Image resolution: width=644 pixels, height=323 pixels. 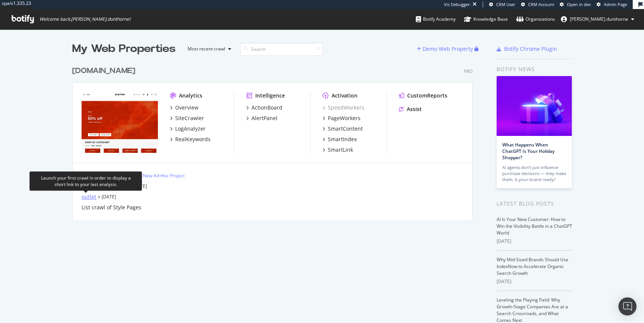 What do you see at coordinates (528, 151) in the screenshot?
I see `a: What Happens When ChatGPT Is Your Holiday Shopper?` at bounding box center [528, 151].